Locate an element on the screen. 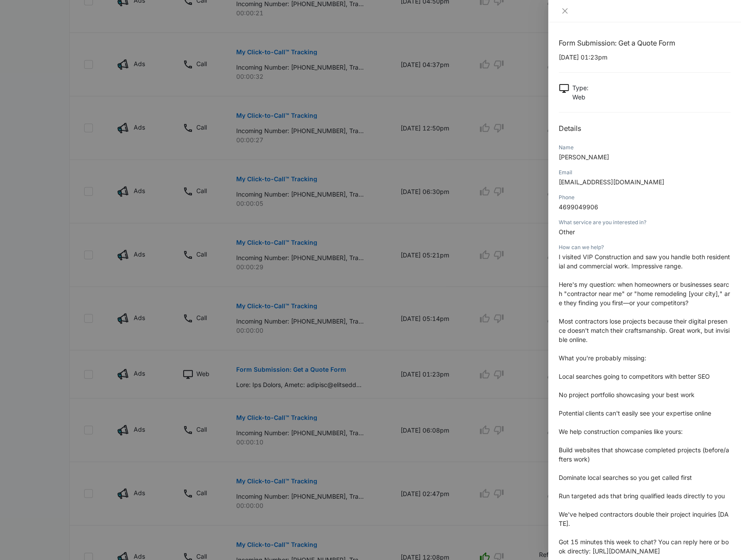  div: Email is located at coordinates (644, 172).